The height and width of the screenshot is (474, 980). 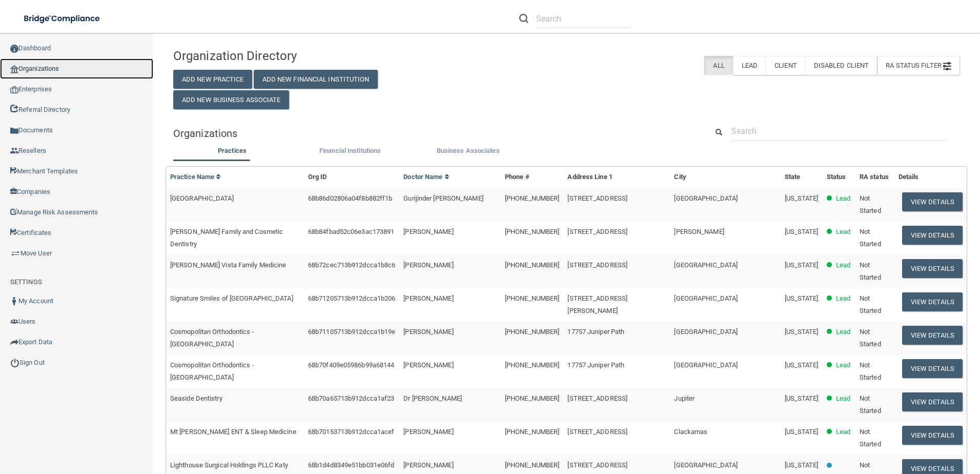 I want to click on img: icon-users.e205127d.png, so click(x=14, y=322).